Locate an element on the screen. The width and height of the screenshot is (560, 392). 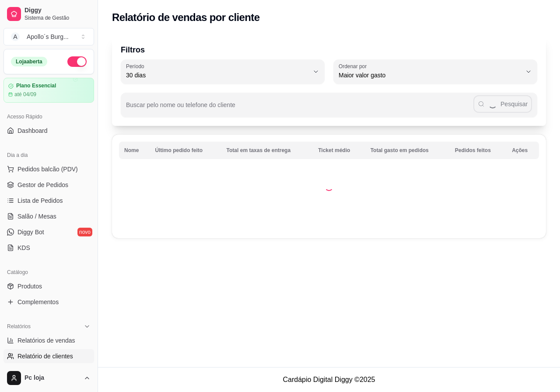
div: Acesso Rápido is located at coordinates (49, 117).